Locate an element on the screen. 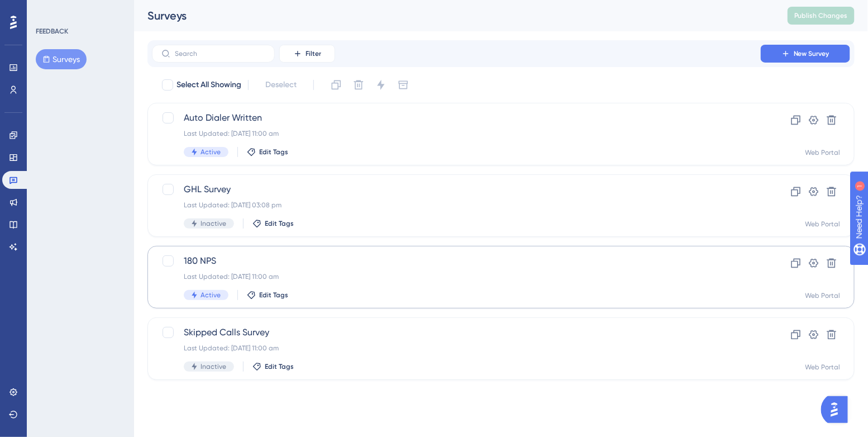  button: Filter is located at coordinates (307, 54).